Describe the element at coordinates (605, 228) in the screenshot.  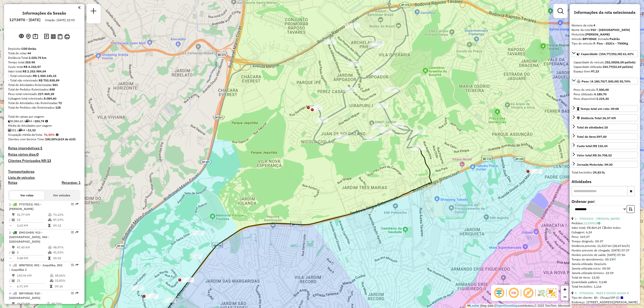
I see `div: Valor total: R$ 869,24` at that location.